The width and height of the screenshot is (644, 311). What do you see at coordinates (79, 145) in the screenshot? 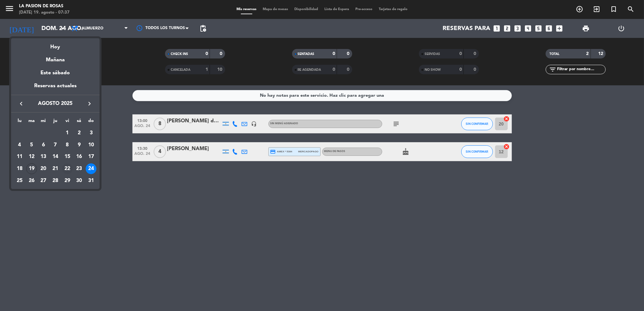
I see `div: 9` at bounding box center [79, 145].